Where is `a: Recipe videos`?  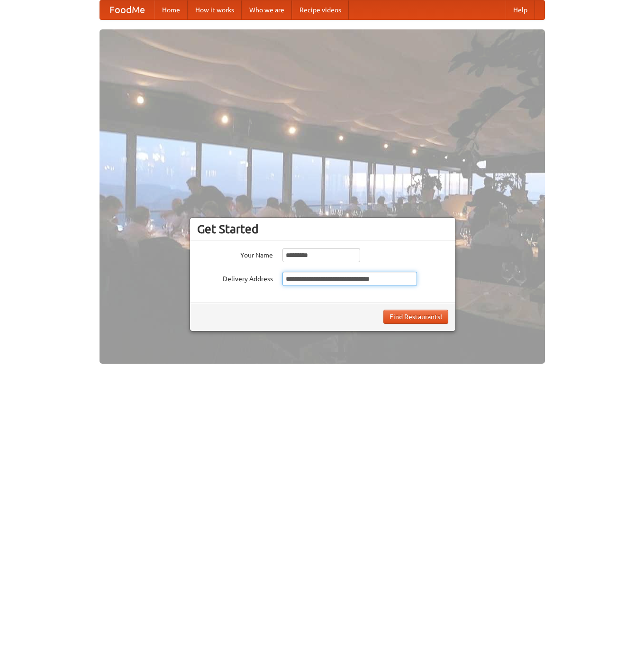 a: Recipe videos is located at coordinates (320, 10).